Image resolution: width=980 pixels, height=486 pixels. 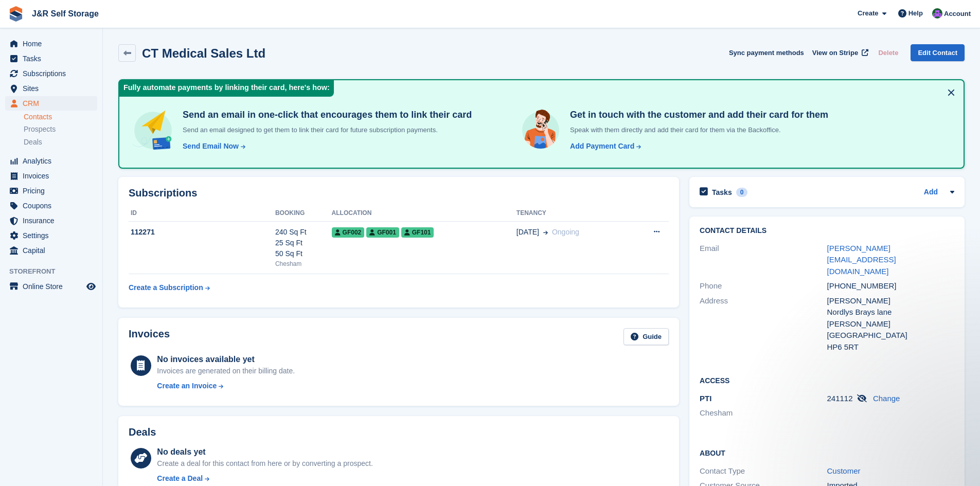 I want to click on h4: Get in touch with the customer and add their card for them, so click(x=697, y=115).